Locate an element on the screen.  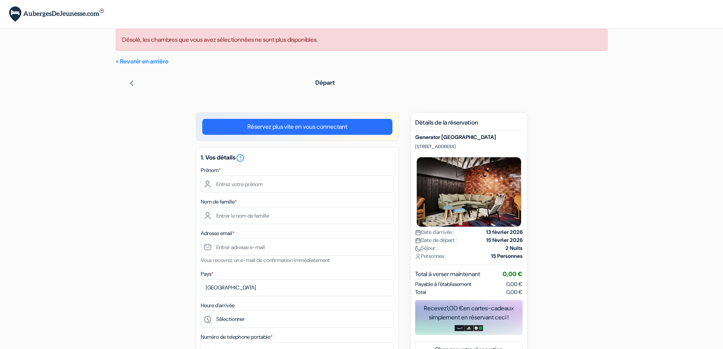
input: Entrer le nom de famille is located at coordinates (297, 215).